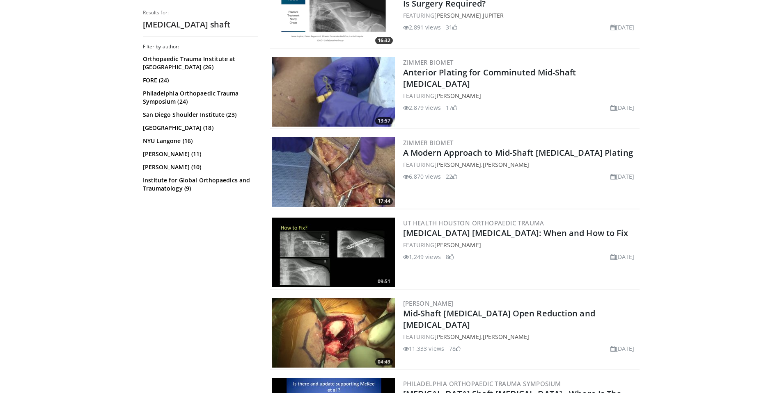 The height and width of the screenshot is (393, 782). I want to click on img: 5a749997-56eb-48d0-8c59-353cd6ba5348.300x170_q85_crop-smart_upscale.jpg, so click(333, 253).